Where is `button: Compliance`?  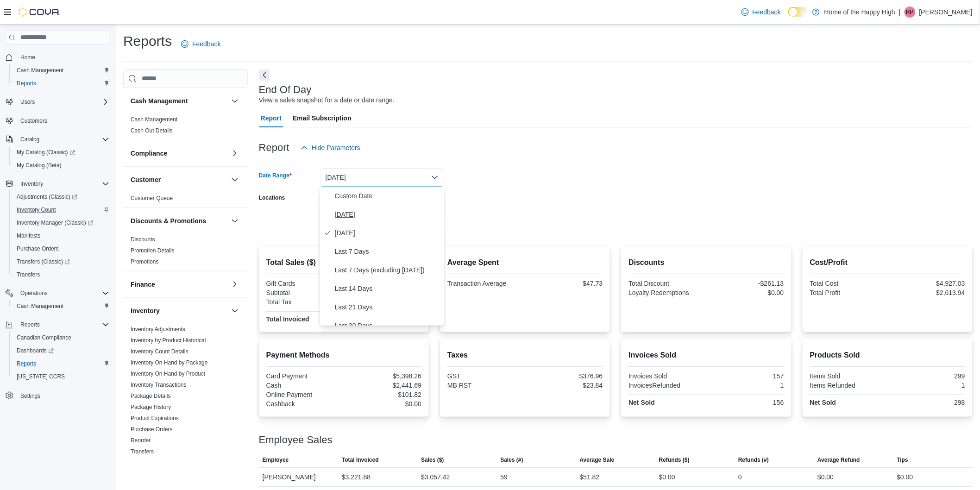
button: Compliance is located at coordinates (235, 153).